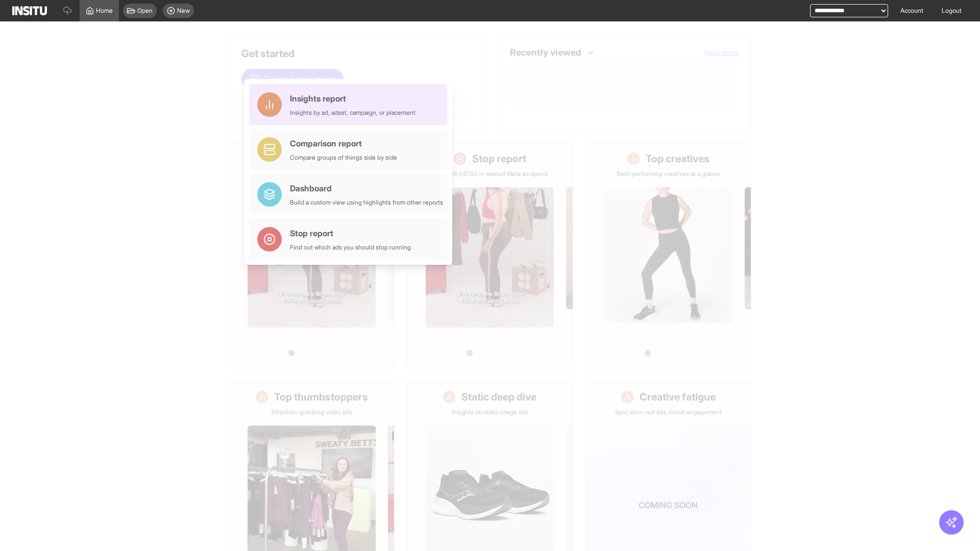 The width and height of the screenshot is (980, 551). What do you see at coordinates (350, 234) in the screenshot?
I see `div: Stop report` at bounding box center [350, 234].